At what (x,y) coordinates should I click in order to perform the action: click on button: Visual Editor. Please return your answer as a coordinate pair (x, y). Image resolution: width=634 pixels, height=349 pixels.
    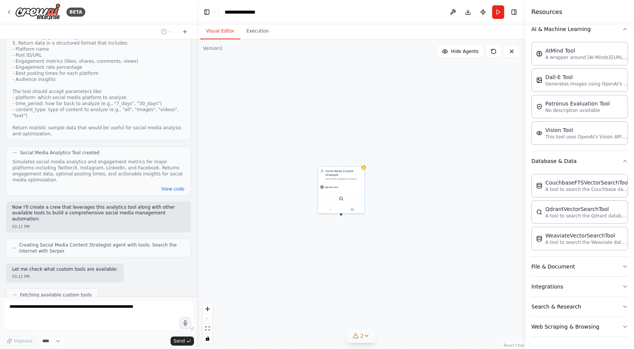
    Looking at the image, I should click on (220, 31).